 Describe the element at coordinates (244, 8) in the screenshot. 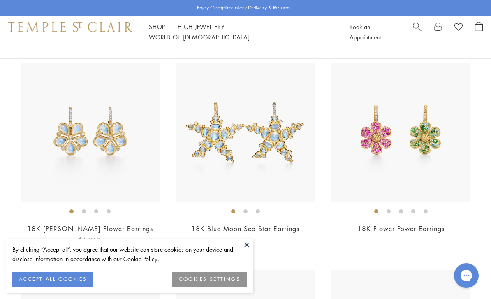

I see `p: Enjoy Complimentary Delivery & Returns` at that location.